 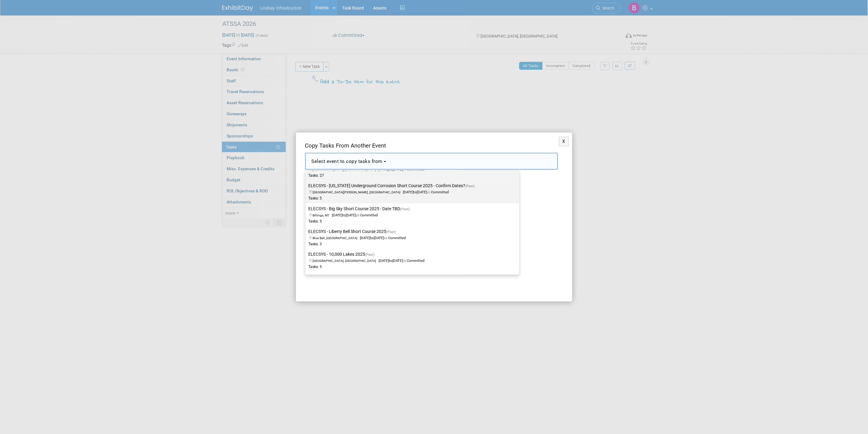 I want to click on div: Tasks: 3, so click(x=407, y=244).